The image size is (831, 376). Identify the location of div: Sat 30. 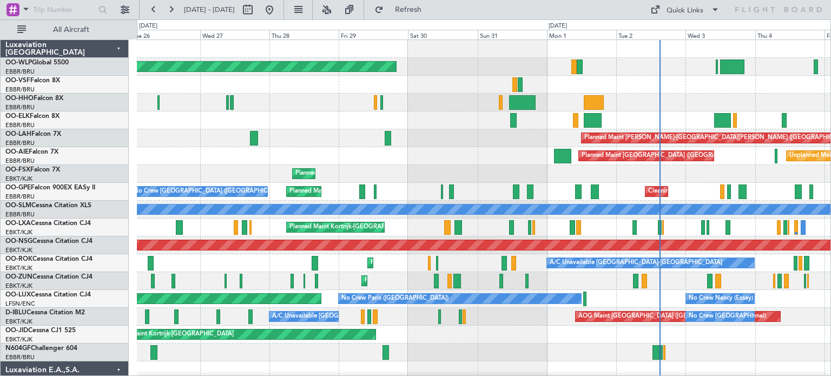
(442, 35).